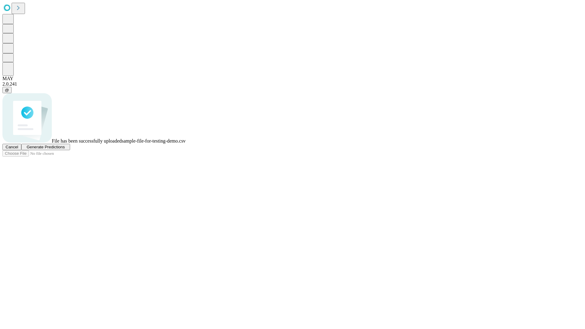 This screenshot has width=585, height=329. I want to click on div: 2.0.241, so click(292, 84).